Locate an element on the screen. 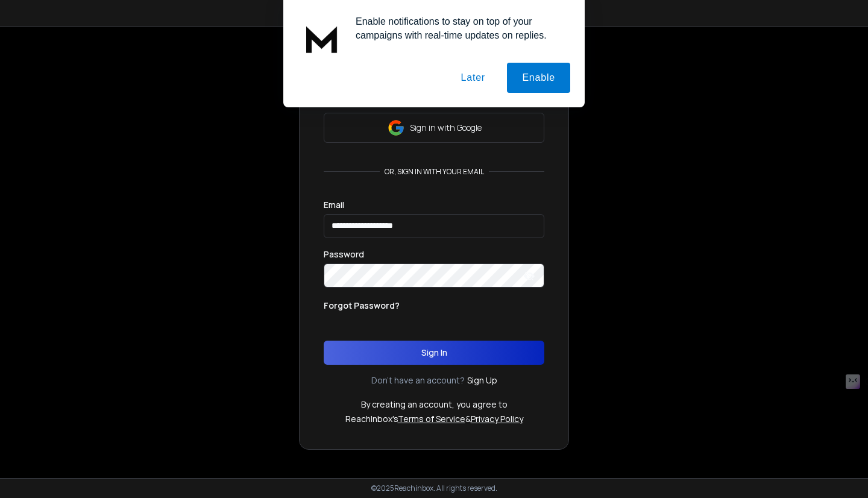 The height and width of the screenshot is (498, 868). p: © 2025 Reachinbox. All rights reserved. is located at coordinates (434, 488).